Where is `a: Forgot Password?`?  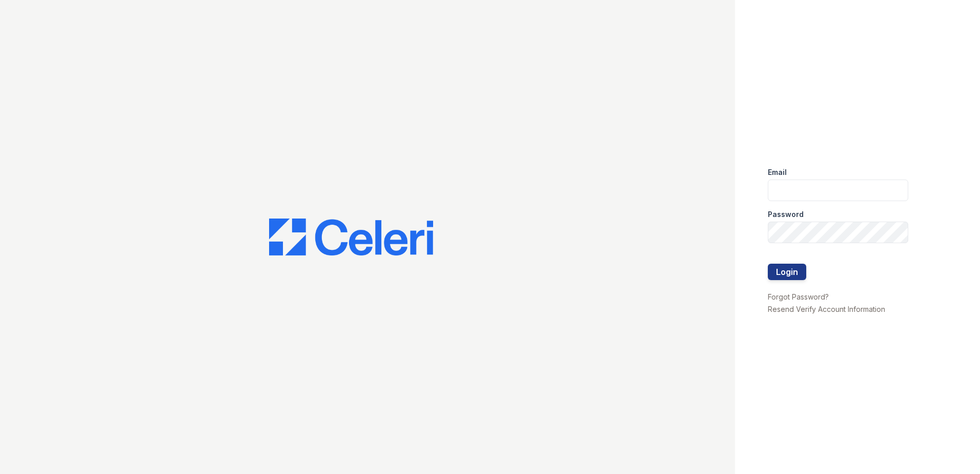 a: Forgot Password? is located at coordinates (798, 297).